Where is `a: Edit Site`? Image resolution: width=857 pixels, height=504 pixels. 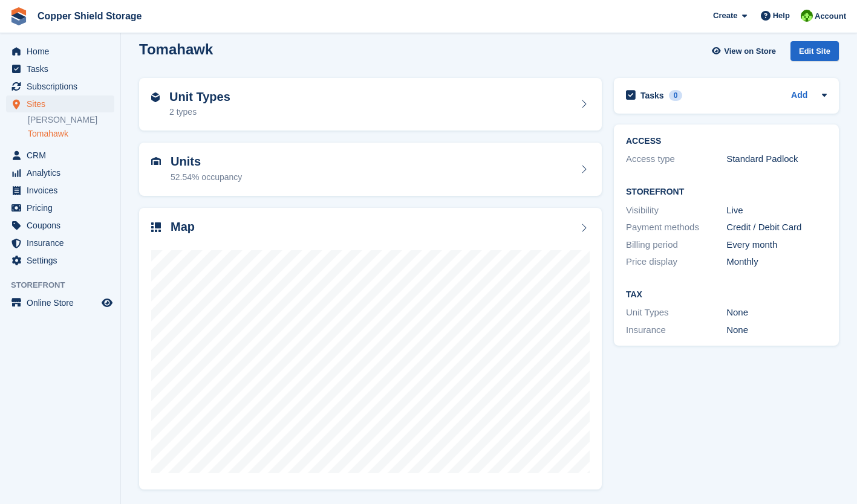
a: Edit Site is located at coordinates (814, 53).